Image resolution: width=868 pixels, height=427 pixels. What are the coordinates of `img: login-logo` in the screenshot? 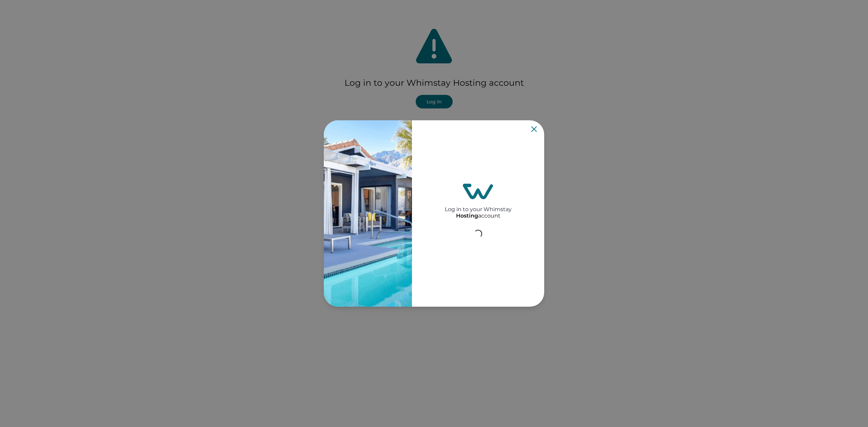 It's located at (478, 192).